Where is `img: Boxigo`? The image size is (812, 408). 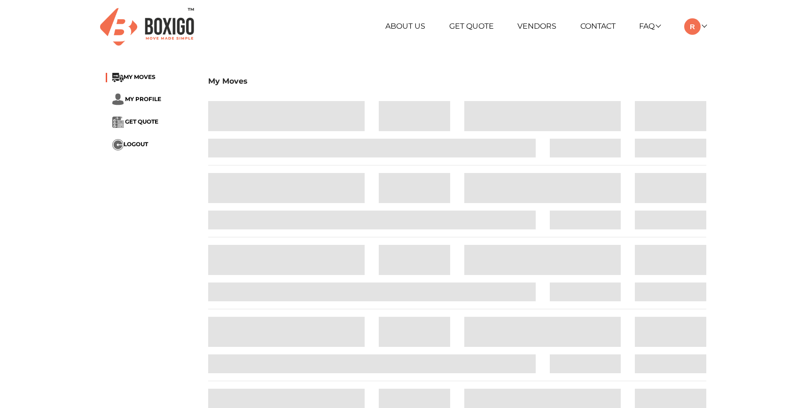
img: Boxigo is located at coordinates (147, 26).